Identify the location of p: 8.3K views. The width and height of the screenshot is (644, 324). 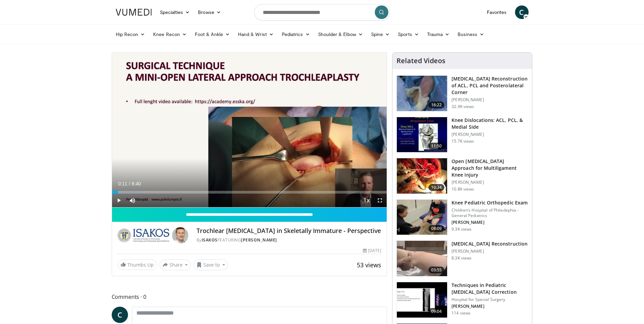
(462, 258).